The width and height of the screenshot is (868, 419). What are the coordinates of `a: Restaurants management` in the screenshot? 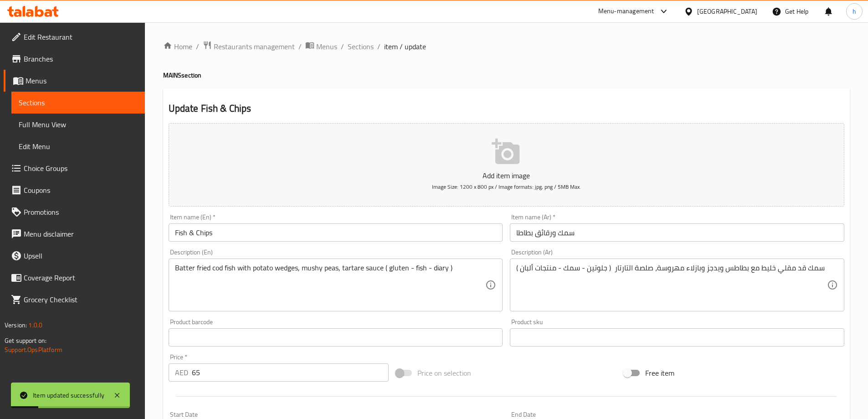 It's located at (249, 46).